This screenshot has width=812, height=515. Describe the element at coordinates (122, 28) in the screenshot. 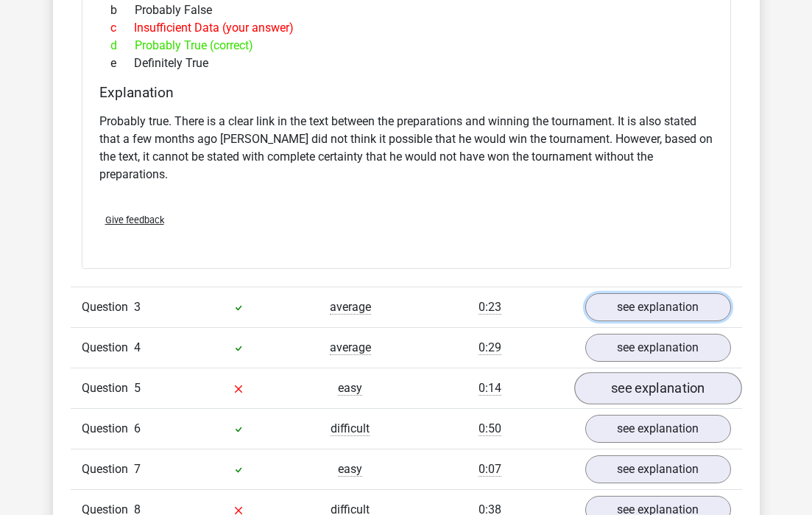

I see `span: c` at that location.